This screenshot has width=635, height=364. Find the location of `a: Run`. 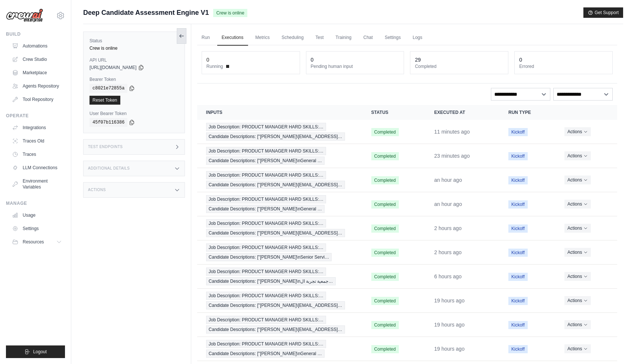

a: Run is located at coordinates (206, 38).